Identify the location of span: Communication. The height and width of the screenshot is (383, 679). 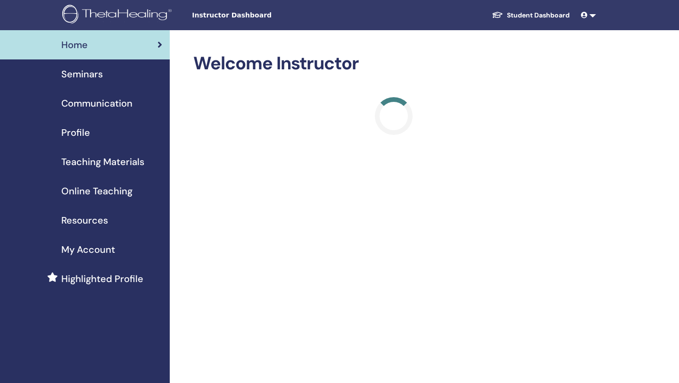
(97, 103).